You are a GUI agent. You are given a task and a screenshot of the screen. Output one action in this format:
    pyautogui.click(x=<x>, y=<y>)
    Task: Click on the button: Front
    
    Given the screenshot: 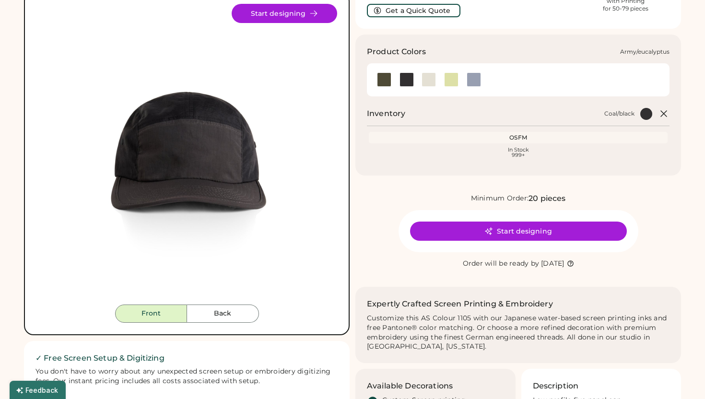 What is the action you would take?
    pyautogui.click(x=151, y=314)
    